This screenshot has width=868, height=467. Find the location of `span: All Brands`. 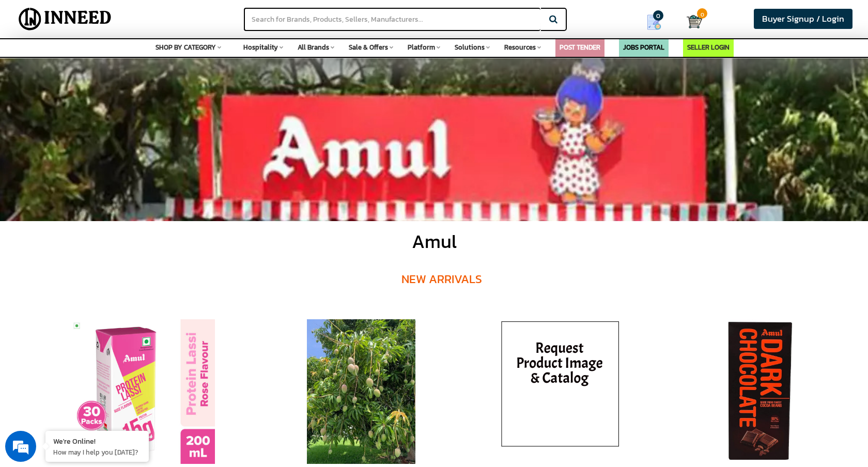

span: All Brands is located at coordinates (313, 47).